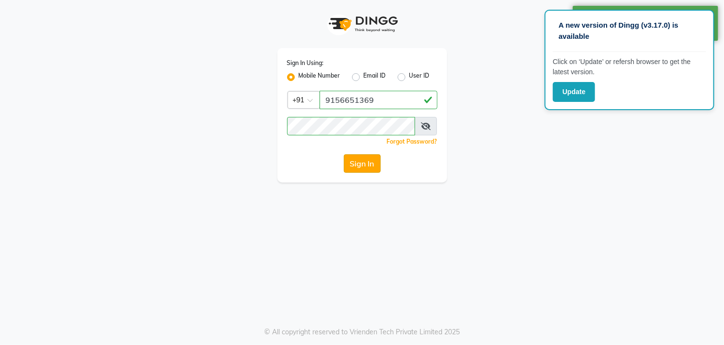  Describe the element at coordinates (362, 163) in the screenshot. I see `button: Sign In` at that location.